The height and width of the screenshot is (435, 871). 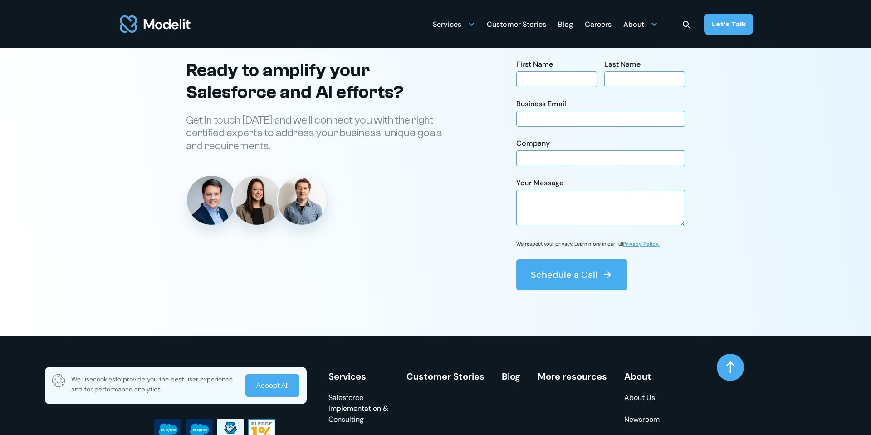 What do you see at coordinates (644, 419) in the screenshot?
I see `a: Newsroom` at bounding box center [644, 419].